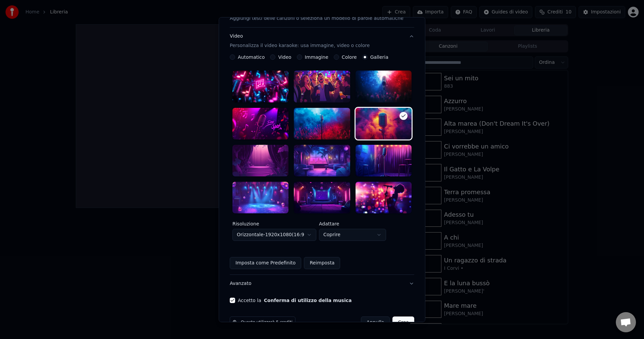 This screenshot has width=644, height=339. What do you see at coordinates (294, 301) in the screenshot?
I see `label: Accetto la` at bounding box center [294, 301].